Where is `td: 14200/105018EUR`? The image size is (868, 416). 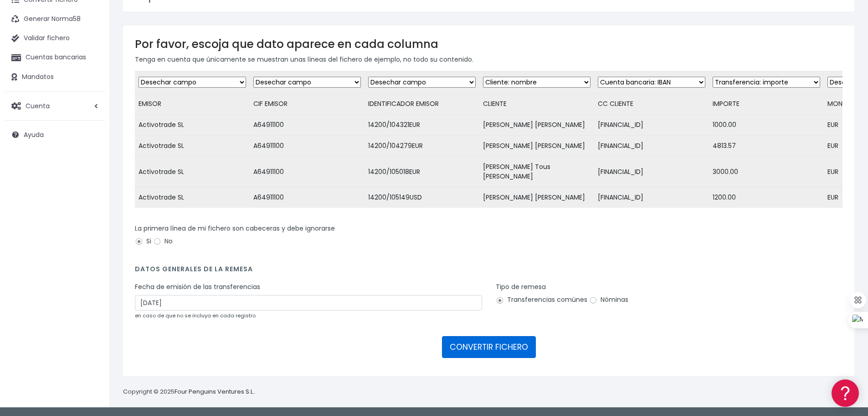 td: 14200/105018EUR is located at coordinates (422, 171).